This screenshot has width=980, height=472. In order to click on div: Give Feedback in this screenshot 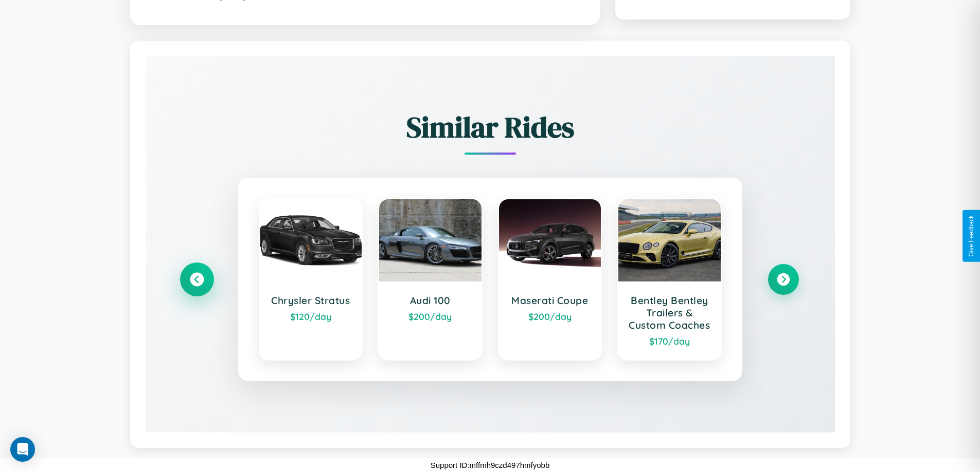, I will do `click(971, 236)`.